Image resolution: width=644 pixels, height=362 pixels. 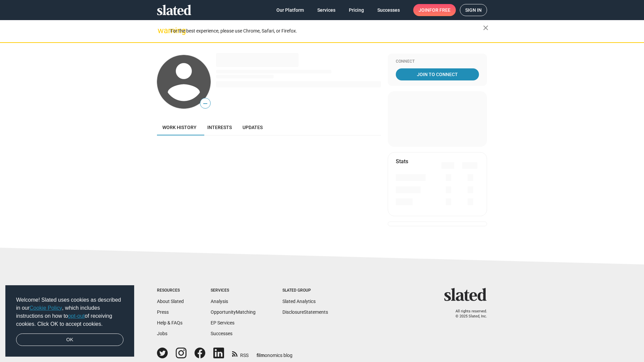 What do you see at coordinates (253, 128) in the screenshot?
I see `a: Updates` at bounding box center [253, 128].